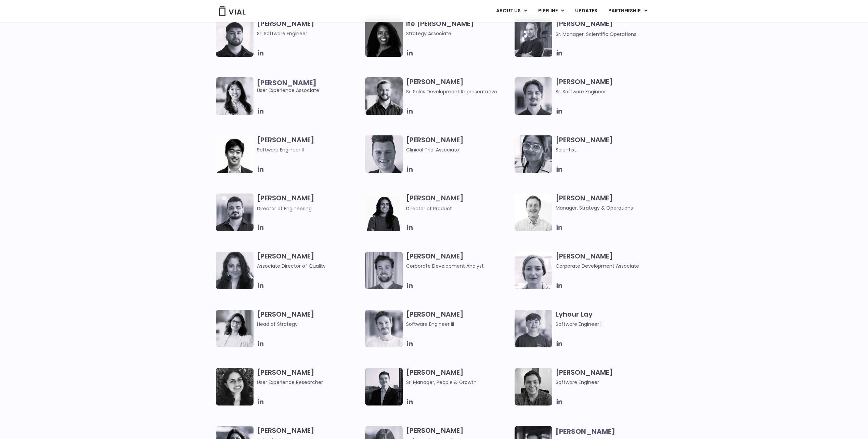 The image size is (868, 439). Describe the element at coordinates (608, 150) in the screenshot. I see `span: Scientist` at that location.